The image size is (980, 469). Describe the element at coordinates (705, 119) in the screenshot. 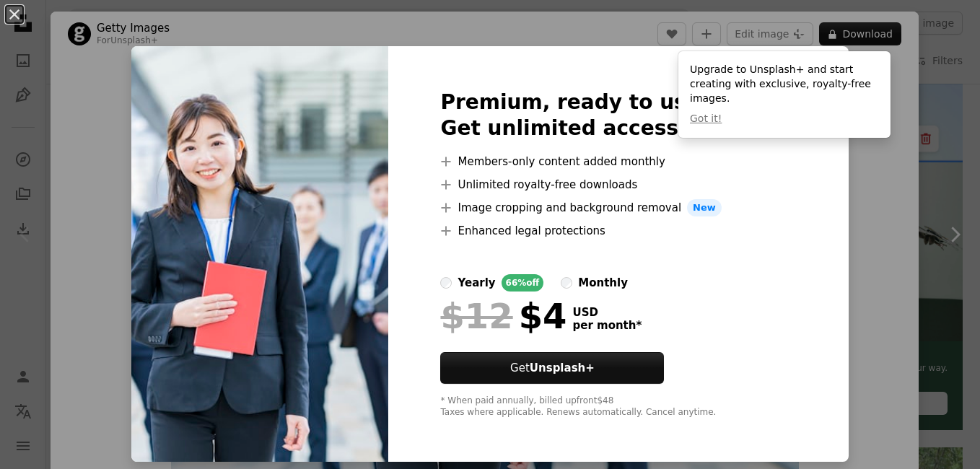

I see `button: Got it!` at that location.